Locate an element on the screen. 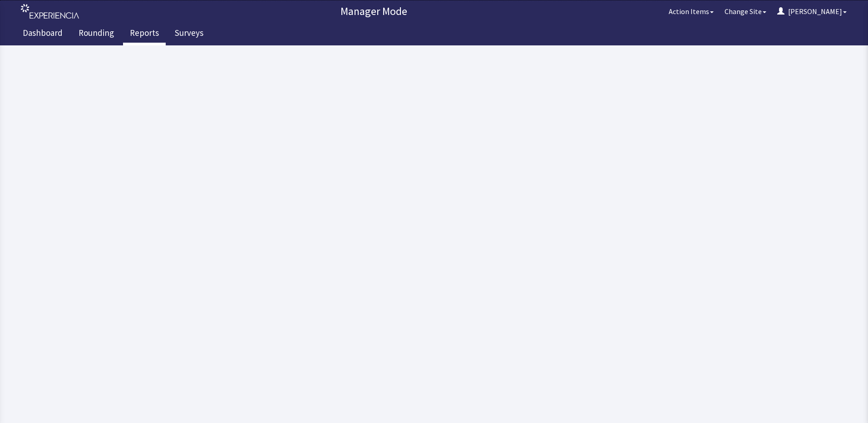  p: Manager Mode is located at coordinates (374, 12).